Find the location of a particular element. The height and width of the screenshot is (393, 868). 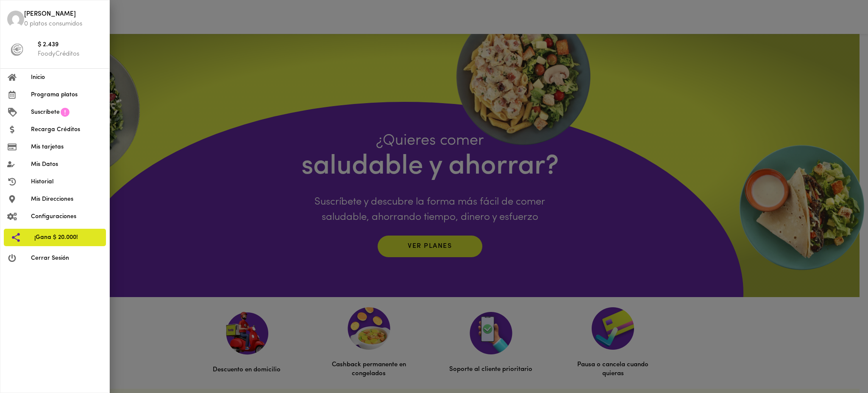

span: Suscríbete is located at coordinates (45, 112).